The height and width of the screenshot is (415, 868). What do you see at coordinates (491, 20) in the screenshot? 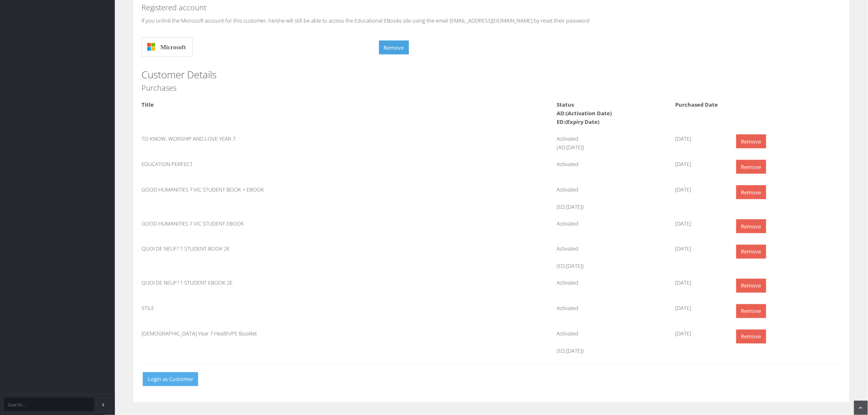
I see `p: If you unlink the Microsoft account for this customer, he/she will still be able to access the Ed...` at bounding box center [491, 20].